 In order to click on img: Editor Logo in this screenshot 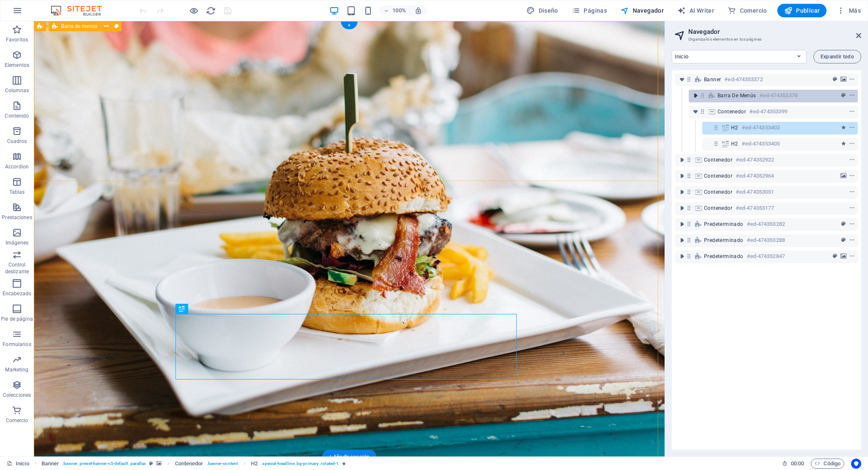, I will do `click(81, 11)`.